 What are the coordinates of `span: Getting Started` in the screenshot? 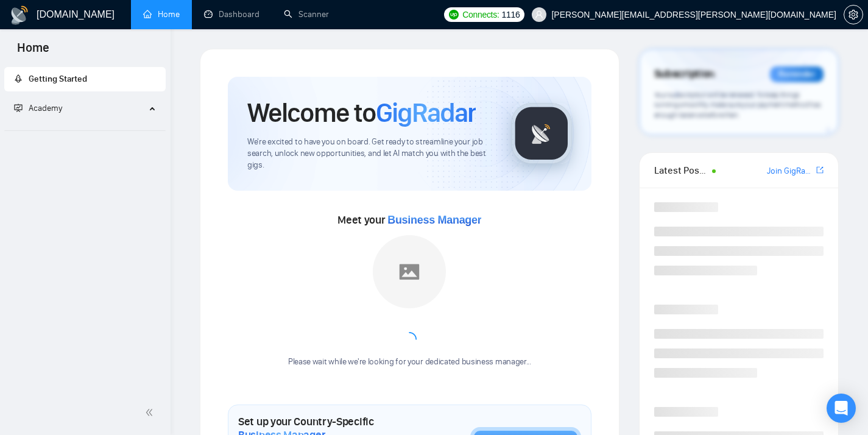 It's located at (58, 79).